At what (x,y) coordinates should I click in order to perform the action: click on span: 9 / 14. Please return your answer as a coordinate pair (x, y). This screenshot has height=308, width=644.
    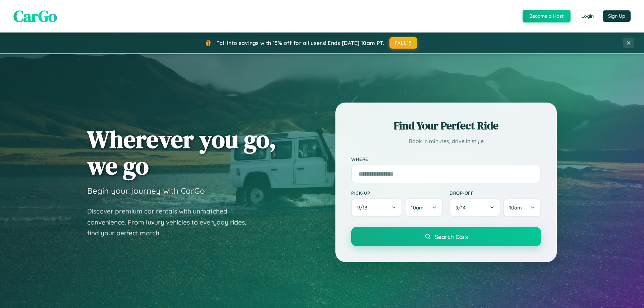
    Looking at the image, I should click on (462, 207).